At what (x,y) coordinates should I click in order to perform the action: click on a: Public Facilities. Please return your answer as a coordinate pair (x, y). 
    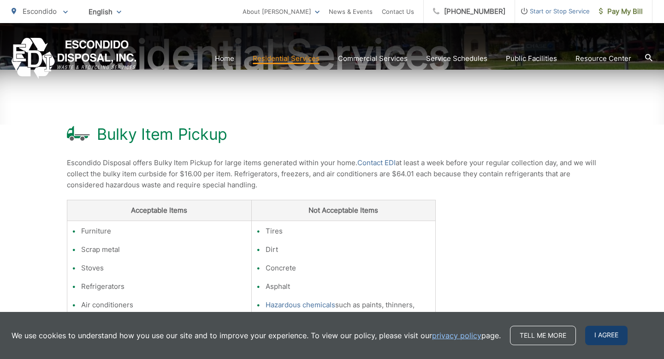
    Looking at the image, I should click on (531, 59).